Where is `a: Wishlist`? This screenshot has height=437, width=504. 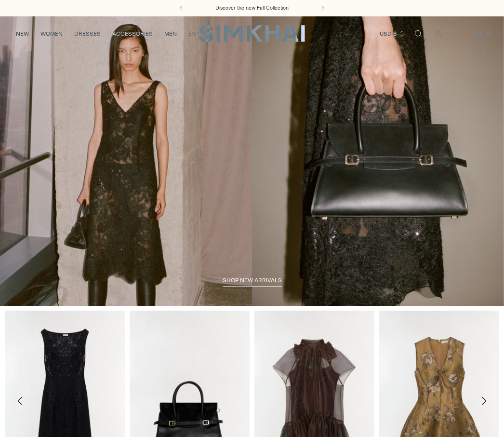 a: Wishlist is located at coordinates (458, 34).